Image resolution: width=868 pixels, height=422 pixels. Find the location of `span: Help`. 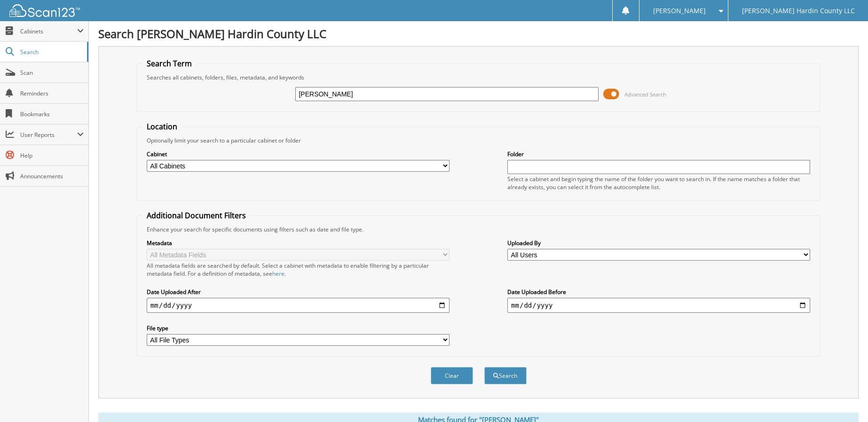

span: Help is located at coordinates (51, 155).